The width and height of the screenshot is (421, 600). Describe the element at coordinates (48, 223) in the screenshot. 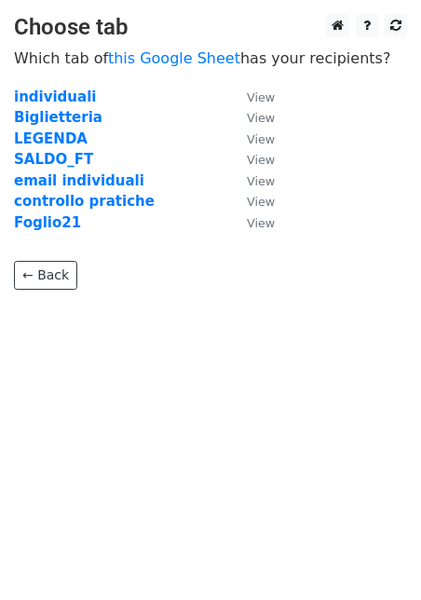

I see `a: Foglio21` at that location.